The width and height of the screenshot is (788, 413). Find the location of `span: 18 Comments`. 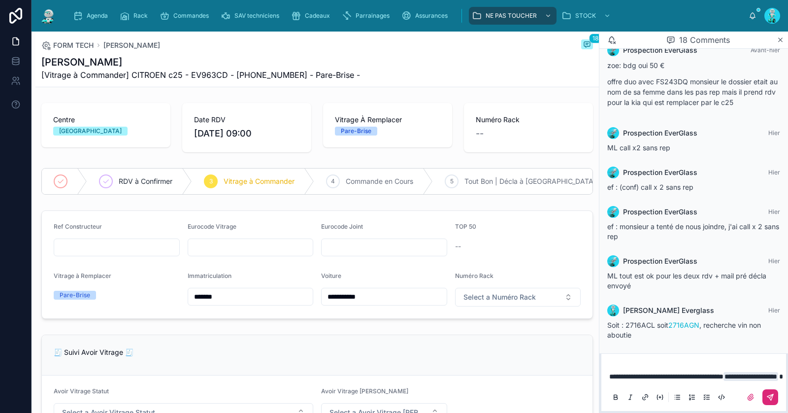

span: 18 Comments is located at coordinates (704, 40).